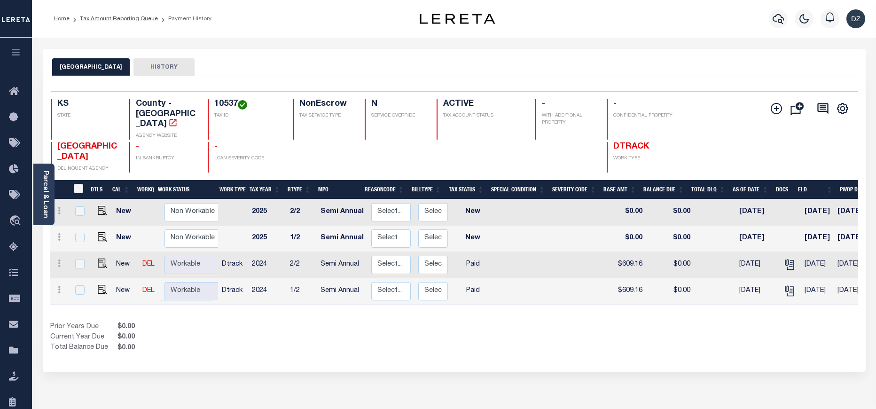 The width and height of the screenshot is (876, 409). Describe the element at coordinates (326, 116) in the screenshot. I see `p: TAX SERVICE TYPE` at that location.